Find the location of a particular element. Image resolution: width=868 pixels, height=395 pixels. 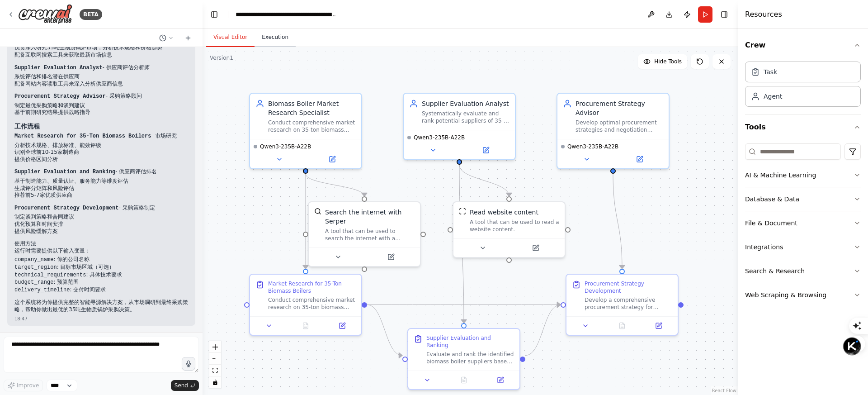

div: SerperDevToolSearch the internet with SerperA tool that can be used to search the internet with a... is located at coordinates (364, 234).